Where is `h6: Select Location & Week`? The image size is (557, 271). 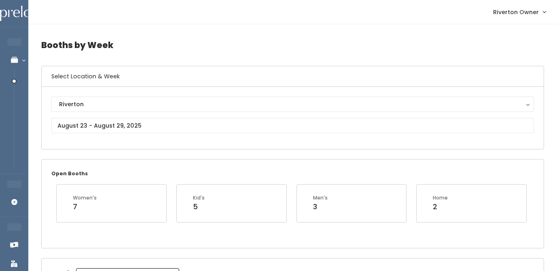 h6: Select Location & Week is located at coordinates (292, 76).